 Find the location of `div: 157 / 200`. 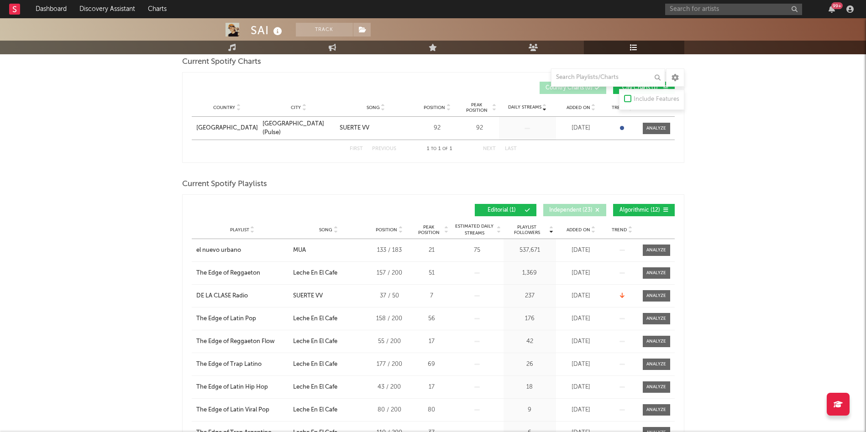

div: 157 / 200 is located at coordinates (389, 273).